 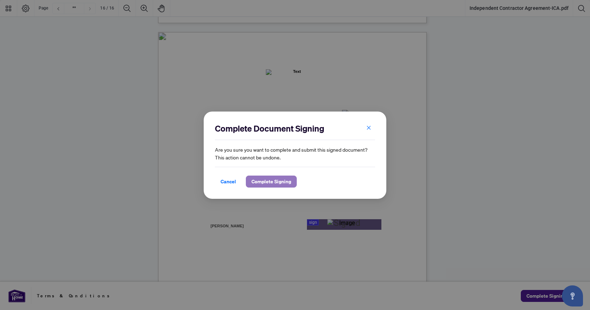 I want to click on h2: Complete Document Signing, so click(x=295, y=128).